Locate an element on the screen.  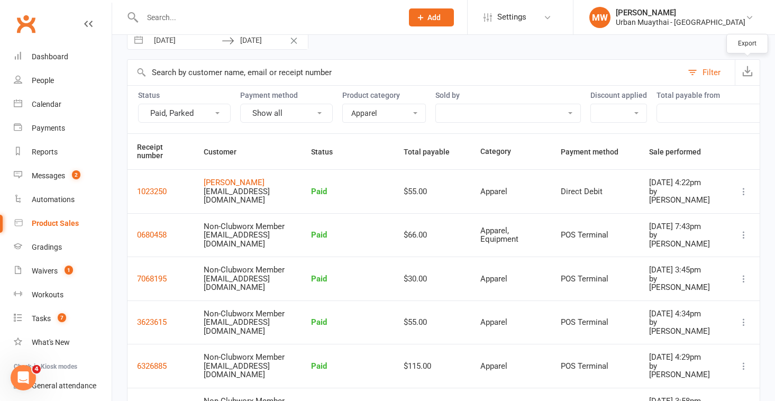
span: Add is located at coordinates (434, 17).